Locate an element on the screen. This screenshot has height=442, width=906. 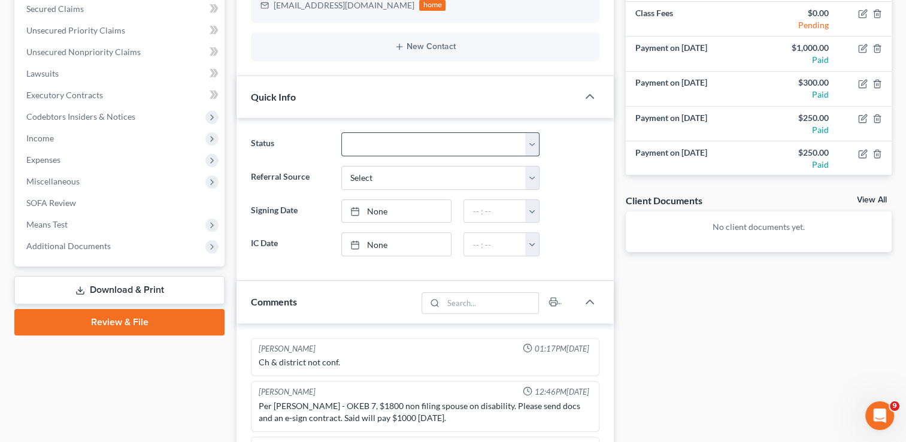
label: Referral Source is located at coordinates (290, 178).